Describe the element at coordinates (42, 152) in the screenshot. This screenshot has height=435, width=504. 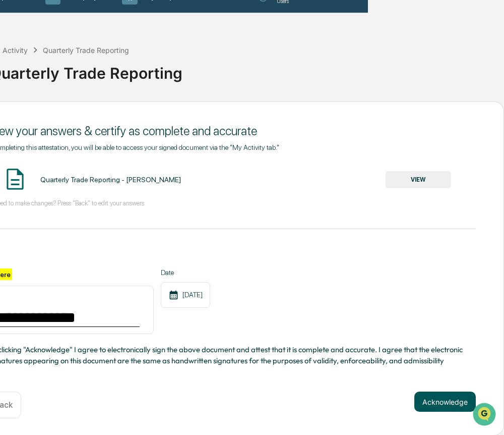
I see `span: Data Lookup` at that location.